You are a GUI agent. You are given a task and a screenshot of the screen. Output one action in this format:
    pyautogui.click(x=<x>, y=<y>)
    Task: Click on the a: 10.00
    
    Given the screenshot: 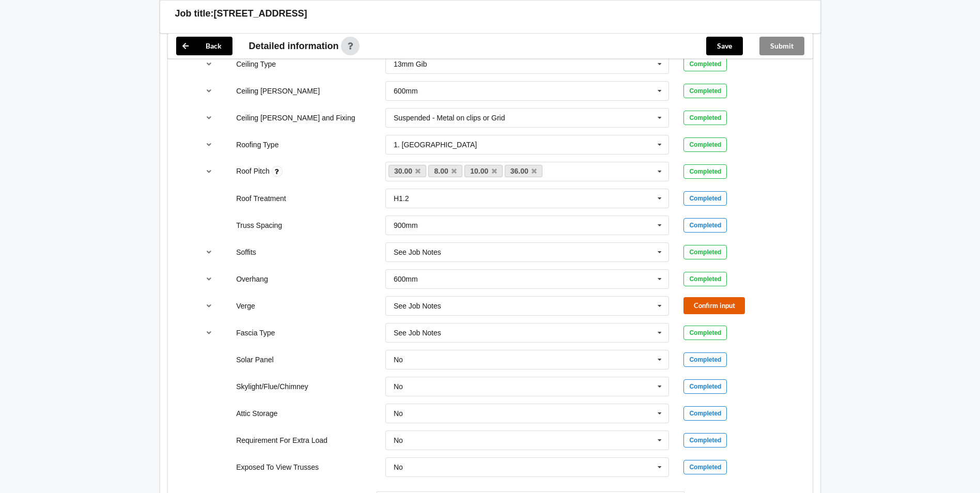 What is the action you would take?
    pyautogui.click(x=483, y=171)
    